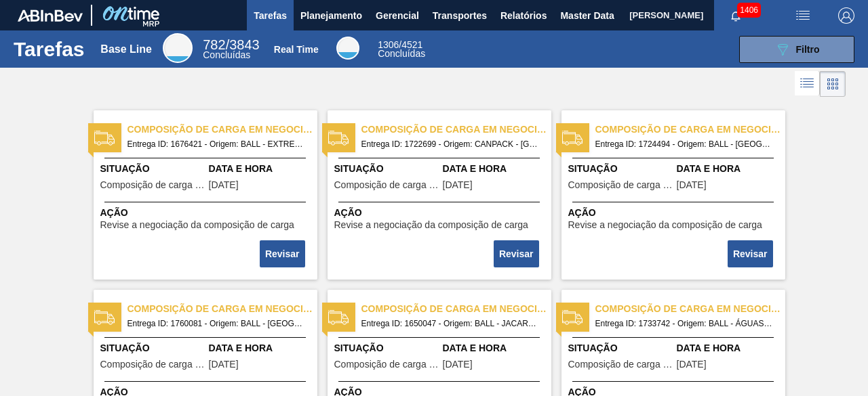 This screenshot has width=868, height=396. I want to click on img: Logout, so click(846, 15).